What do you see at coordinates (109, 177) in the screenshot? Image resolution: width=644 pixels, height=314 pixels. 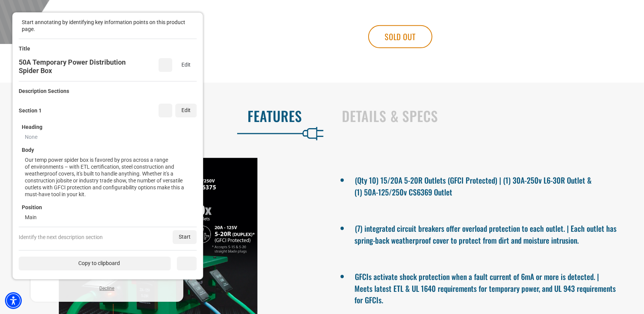 I see `div: Our temp power spider box is favored by pros across a range of environments – with ETL certificat...` at bounding box center [109, 177].